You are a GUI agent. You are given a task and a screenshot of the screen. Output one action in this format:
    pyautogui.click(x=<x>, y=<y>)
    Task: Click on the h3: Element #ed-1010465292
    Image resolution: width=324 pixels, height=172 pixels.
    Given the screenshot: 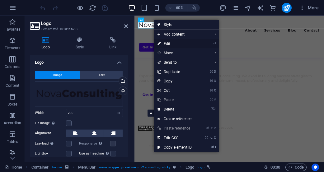 What is the action you would take?
    pyautogui.click(x=78, y=29)
    